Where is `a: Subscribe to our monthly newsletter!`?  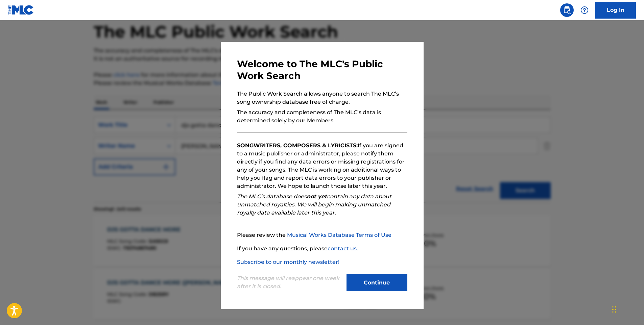
a: Subscribe to our monthly newsletter! is located at coordinates (288, 262).